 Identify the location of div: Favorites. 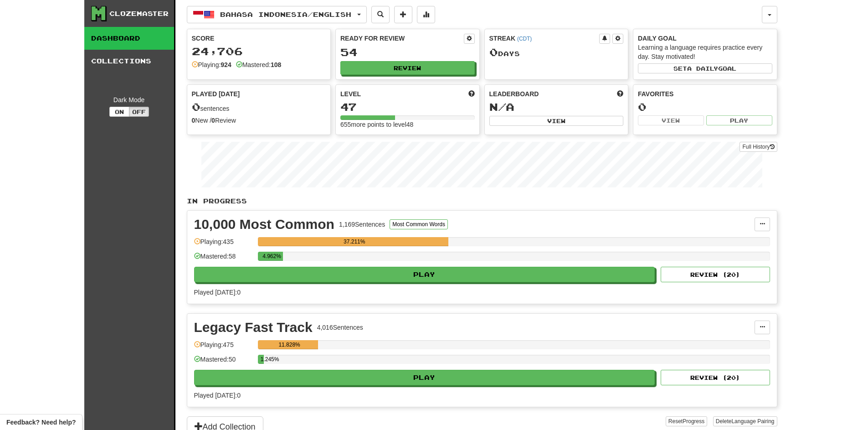
(704, 94).